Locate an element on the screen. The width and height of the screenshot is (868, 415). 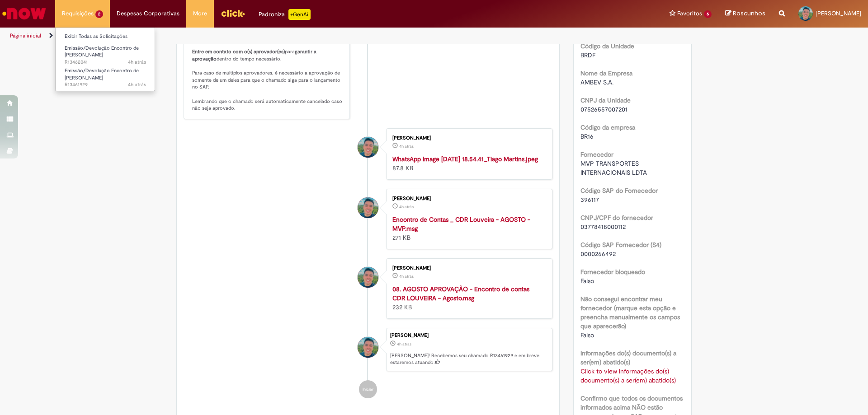
time: 29/08/2025 11:38:48 is located at coordinates (406, 146).